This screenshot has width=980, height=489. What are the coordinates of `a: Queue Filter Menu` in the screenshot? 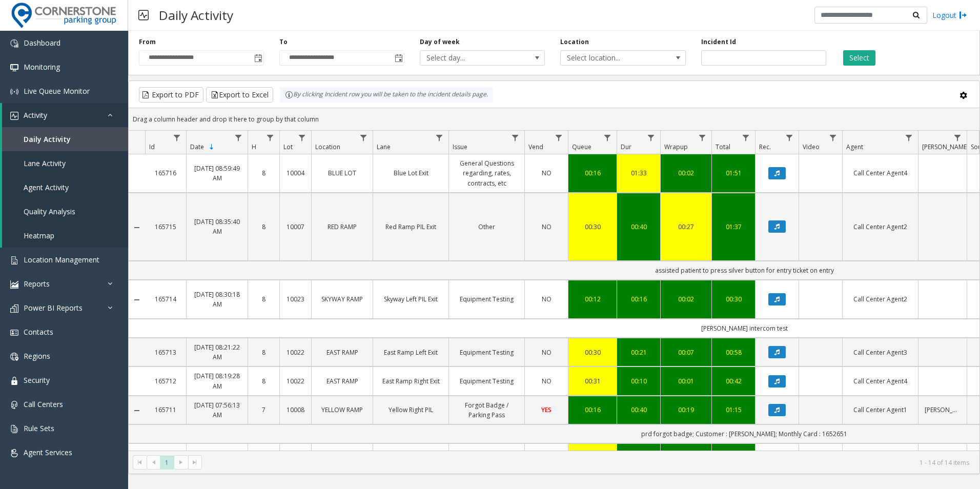 It's located at (607, 138).